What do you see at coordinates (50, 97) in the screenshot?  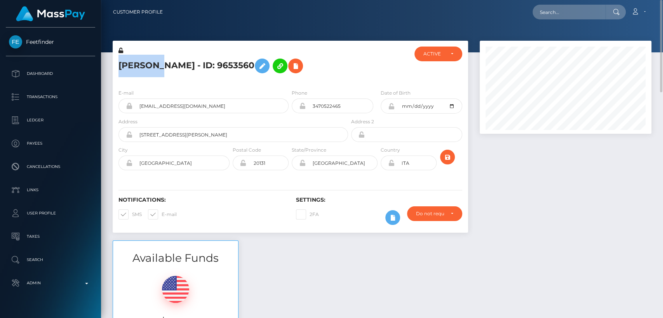 I see `p: Transactions` at bounding box center [50, 97].